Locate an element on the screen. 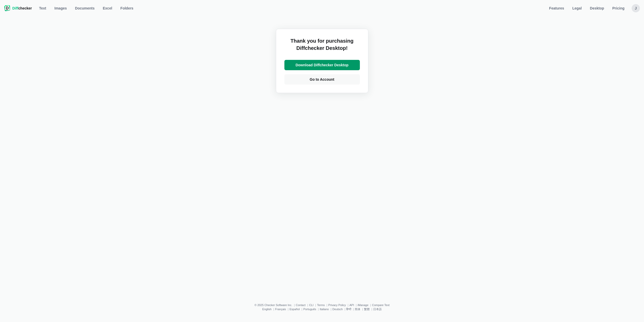 The image size is (644, 322). span: Folders is located at coordinates (127, 8).